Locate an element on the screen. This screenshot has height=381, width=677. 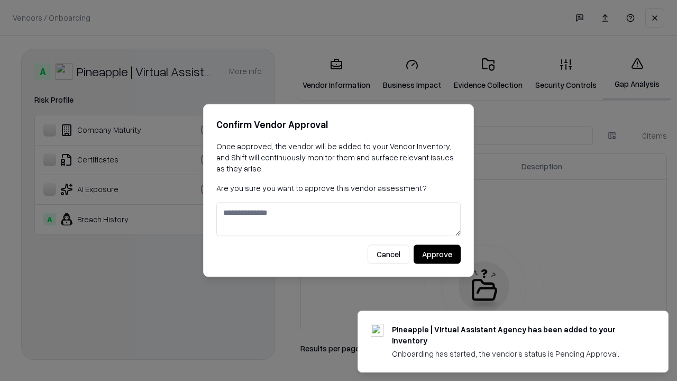
div: Onboarding has started, the vendor's status is Pending Approval. is located at coordinates (517, 353).